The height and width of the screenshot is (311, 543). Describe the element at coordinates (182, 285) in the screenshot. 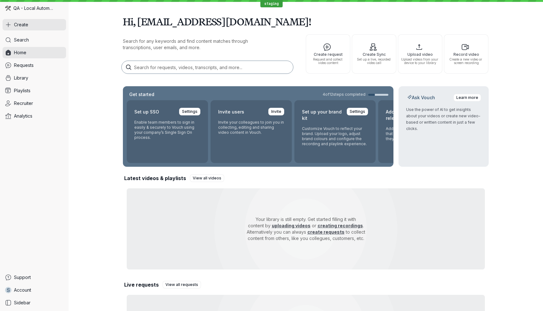

I see `a: View all requests` at that location.